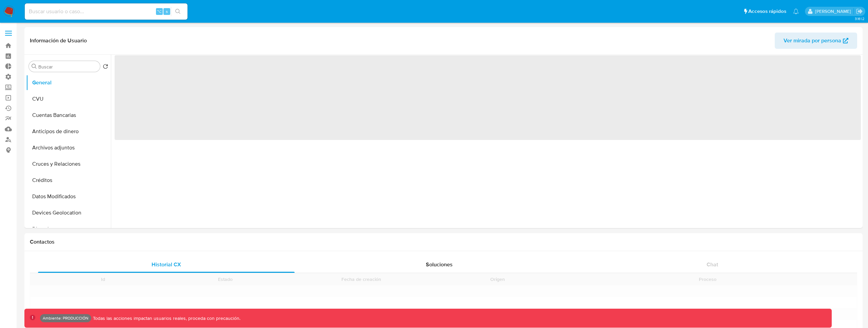  What do you see at coordinates (712, 264) in the screenshot?
I see `span: Chat` at bounding box center [712, 264].